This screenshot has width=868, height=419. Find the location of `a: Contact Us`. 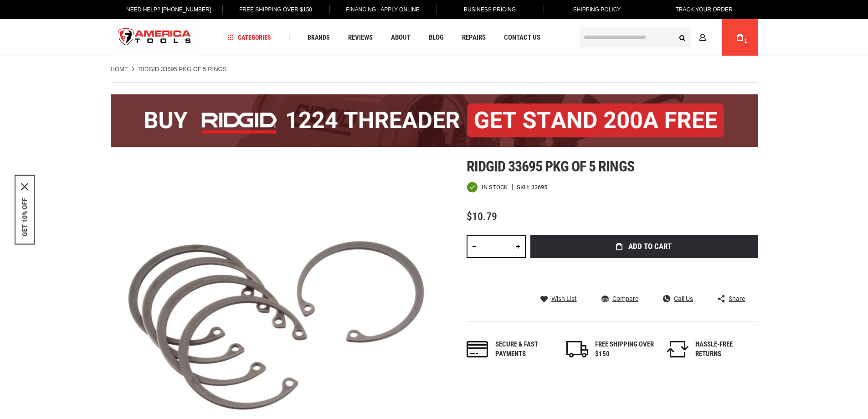

a: Contact Us is located at coordinates (522, 37).